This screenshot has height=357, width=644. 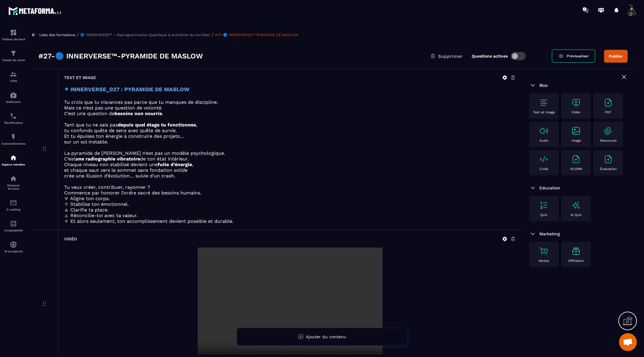 What do you see at coordinates (290, 136) in the screenshot?
I see `p: Et tu épuises ton énergie à construire des projets…` at bounding box center [290, 136].